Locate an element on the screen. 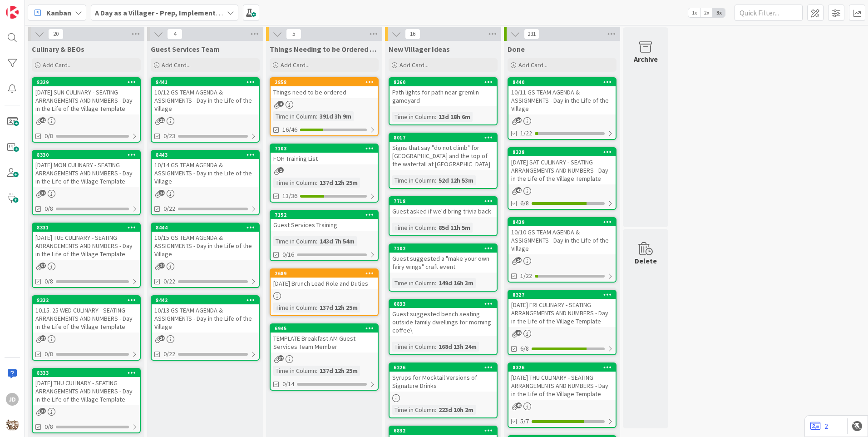  span: 4 is located at coordinates (175, 34).